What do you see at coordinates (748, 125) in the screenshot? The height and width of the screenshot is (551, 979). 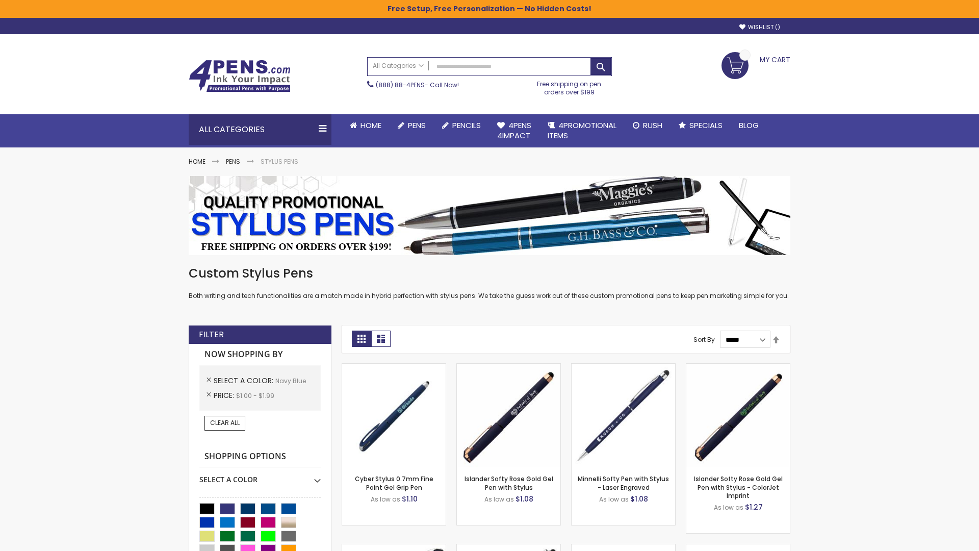 I see `a: Blog` at bounding box center [748, 125].